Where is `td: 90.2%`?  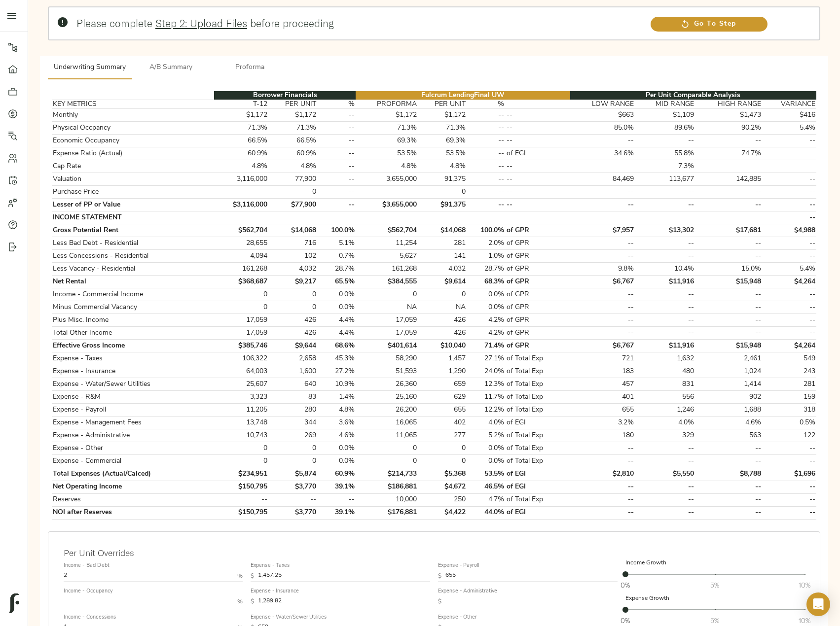 td: 90.2% is located at coordinates (728, 128).